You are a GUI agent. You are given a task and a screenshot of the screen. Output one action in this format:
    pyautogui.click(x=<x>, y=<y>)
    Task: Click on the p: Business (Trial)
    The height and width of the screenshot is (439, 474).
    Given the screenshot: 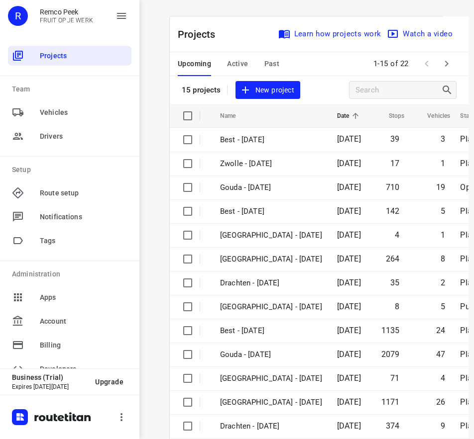 What is the action you would take?
    pyautogui.click(x=49, y=378)
    